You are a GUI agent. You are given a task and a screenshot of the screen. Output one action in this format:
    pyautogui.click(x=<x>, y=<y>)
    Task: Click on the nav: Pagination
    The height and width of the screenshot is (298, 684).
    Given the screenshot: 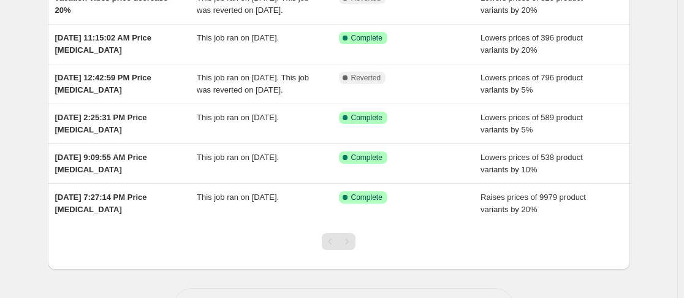 What is the action you would take?
    pyautogui.click(x=338, y=241)
    